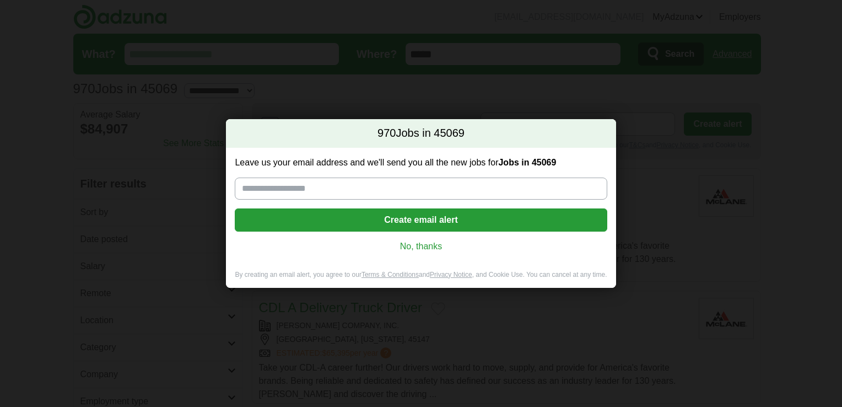  I want to click on label: Leave us your email address and we'll send you all the new jobs for, so click(421, 163).